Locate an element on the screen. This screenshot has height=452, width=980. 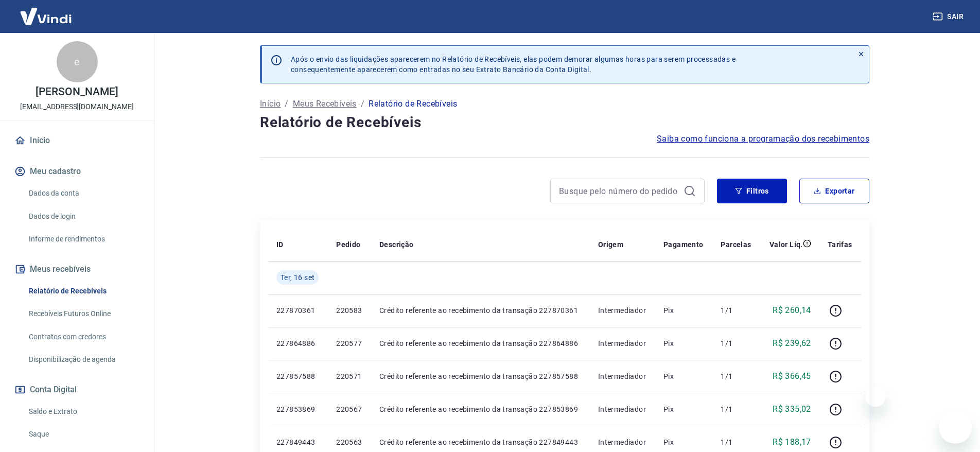
img: Vindi is located at coordinates (46, 16).